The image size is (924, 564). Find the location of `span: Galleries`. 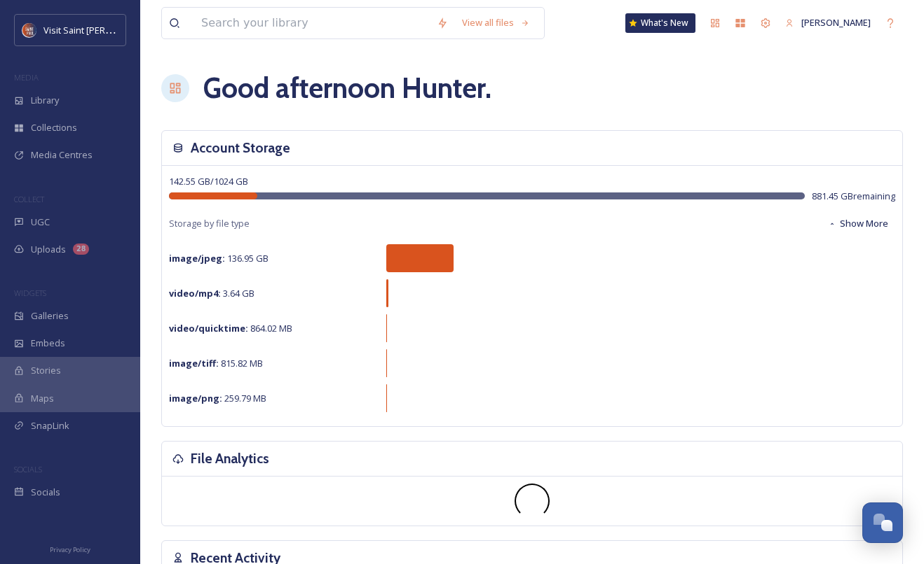

span: Galleries is located at coordinates (49, 316).